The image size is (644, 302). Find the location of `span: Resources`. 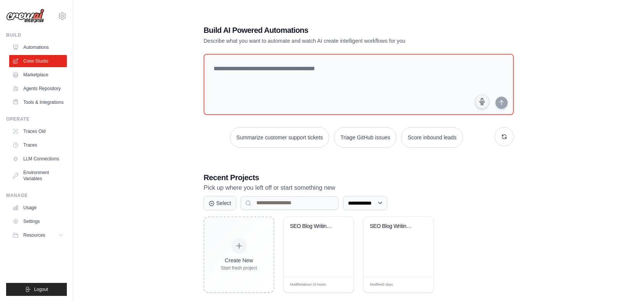

span: Resources is located at coordinates (34, 235).